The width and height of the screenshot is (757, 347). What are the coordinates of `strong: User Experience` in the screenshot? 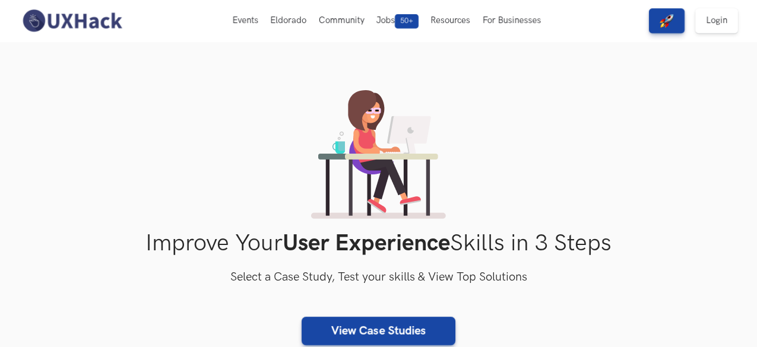 It's located at (366, 243).